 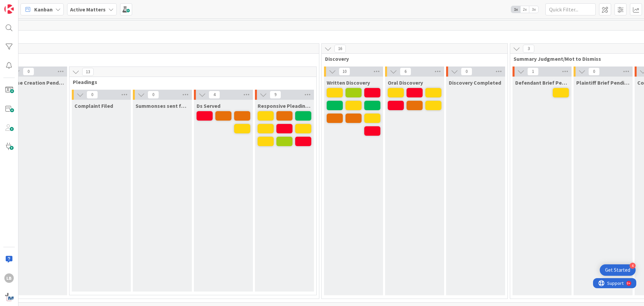 What do you see at coordinates (162, 106) in the screenshot?
I see `span: Summonses sent for service` at bounding box center [162, 106].